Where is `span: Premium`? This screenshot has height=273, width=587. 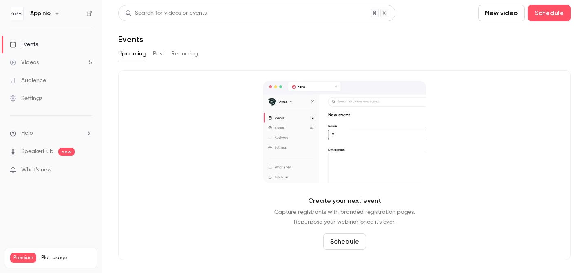
span: Premium is located at coordinates (23, 258).